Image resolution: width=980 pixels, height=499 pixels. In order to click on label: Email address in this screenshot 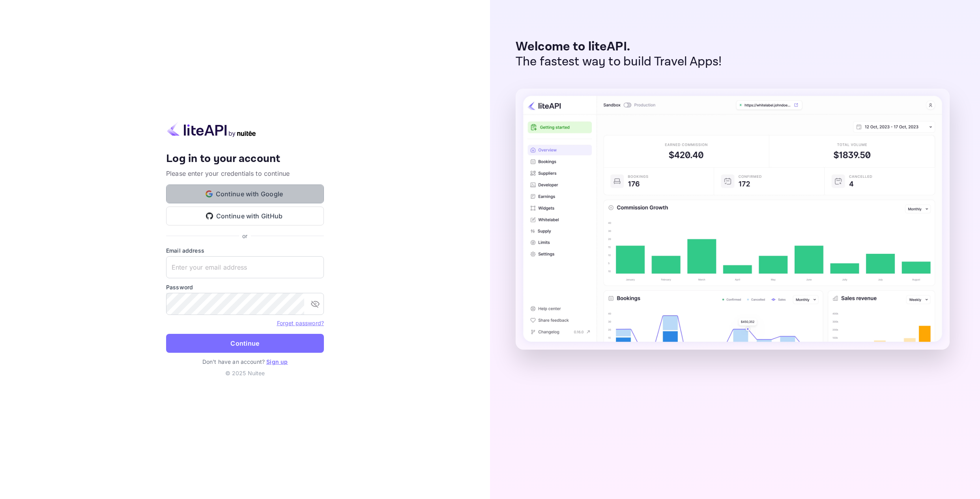, I will do `click(245, 251)`.